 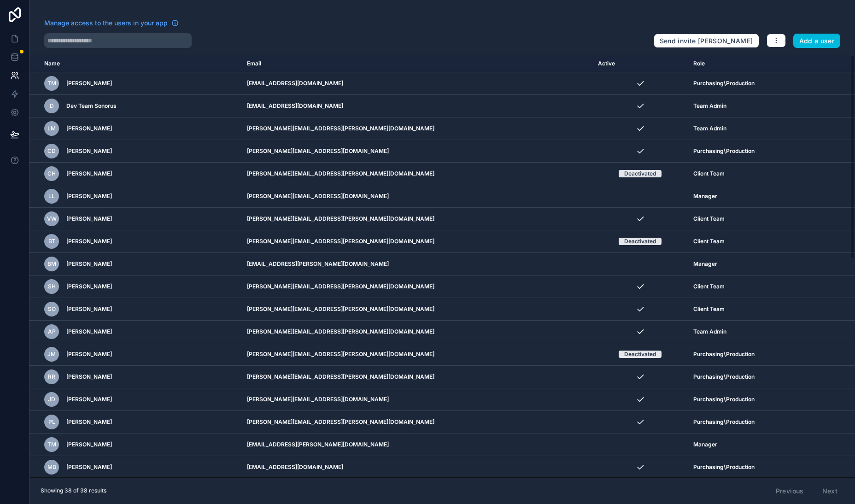 I want to click on span: RR, so click(x=52, y=377).